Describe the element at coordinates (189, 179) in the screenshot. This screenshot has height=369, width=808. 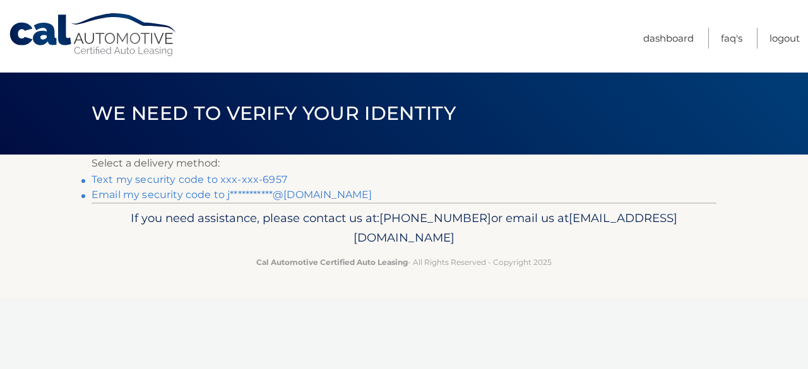
I see `a: Text my security code to xxx-xxx-6957` at that location.